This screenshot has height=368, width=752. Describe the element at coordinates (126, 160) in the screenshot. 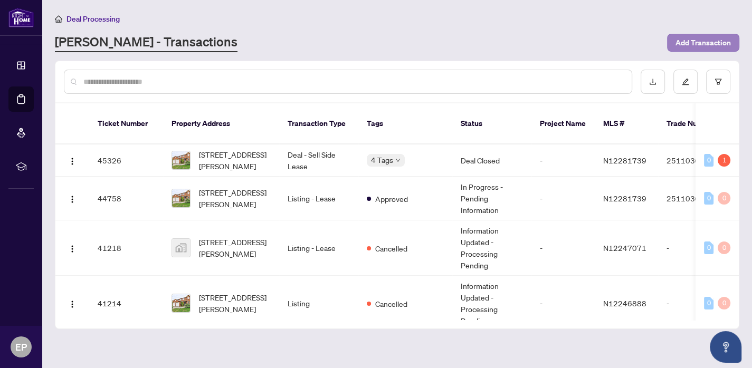

I see `td: 45326` at that location.